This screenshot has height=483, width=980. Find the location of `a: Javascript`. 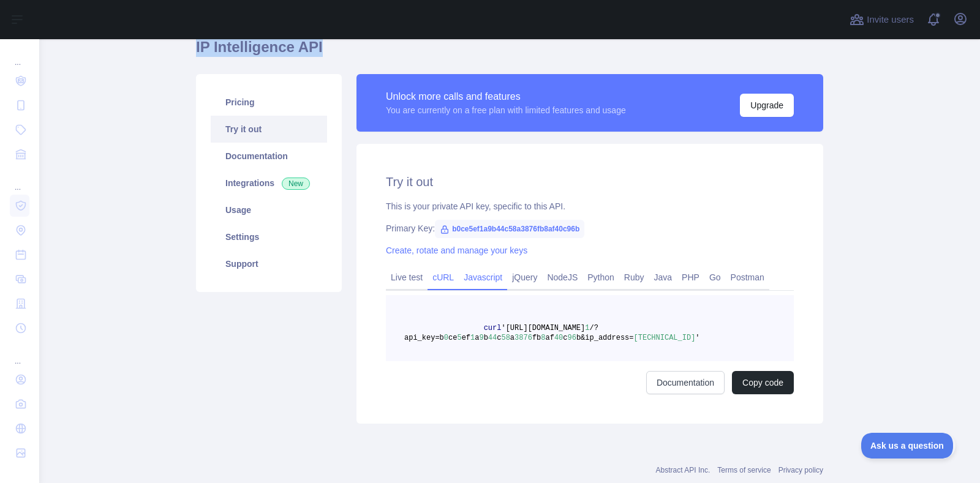

a: Javascript is located at coordinates (483, 277).